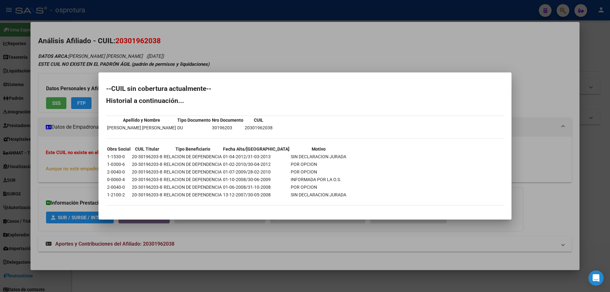 This screenshot has height=292, width=610. I want to click on td: DU, so click(194, 128).